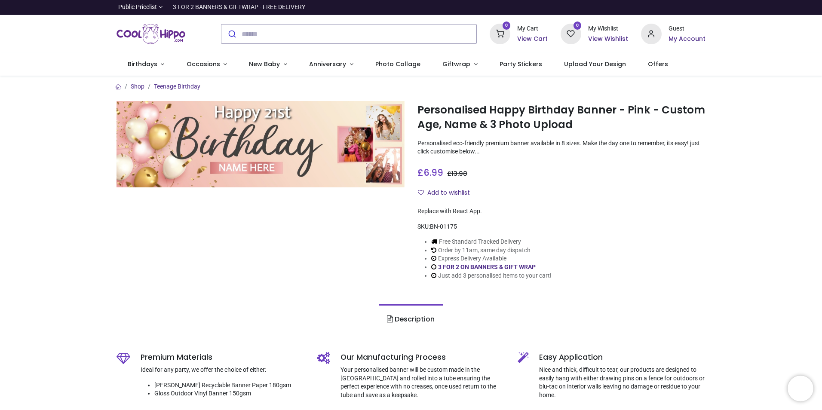  Describe the element at coordinates (491, 276) in the screenshot. I see `li: Just add 3 personalised items to your cart!` at that location.